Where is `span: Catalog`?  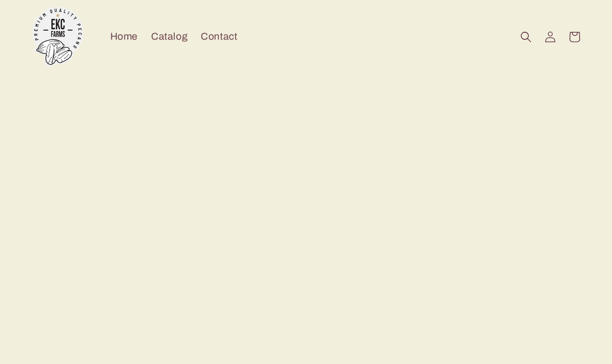 span: Catalog is located at coordinates (169, 36).